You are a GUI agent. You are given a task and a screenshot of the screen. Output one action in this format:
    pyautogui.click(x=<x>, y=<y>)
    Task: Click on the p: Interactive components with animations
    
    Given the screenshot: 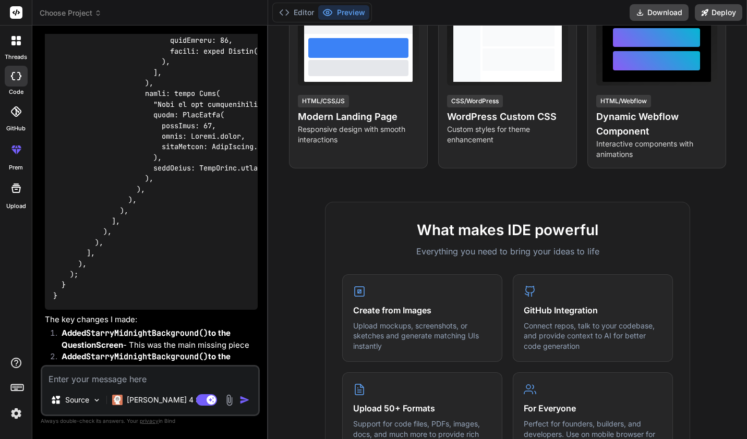 What is the action you would take?
    pyautogui.click(x=657, y=149)
    